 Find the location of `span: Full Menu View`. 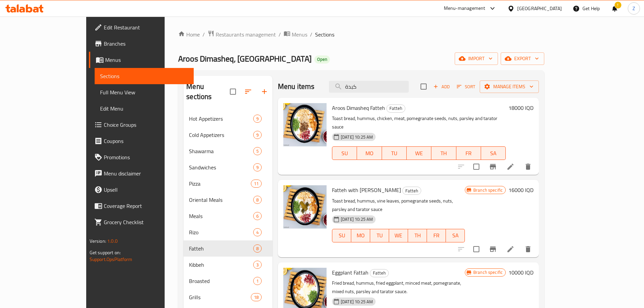

span: Full Menu View is located at coordinates (144, 93).